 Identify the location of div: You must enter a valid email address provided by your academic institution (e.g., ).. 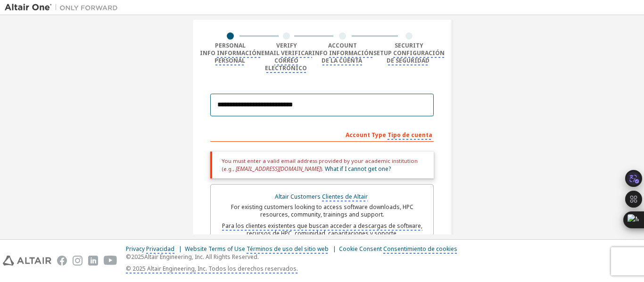
(322, 165).